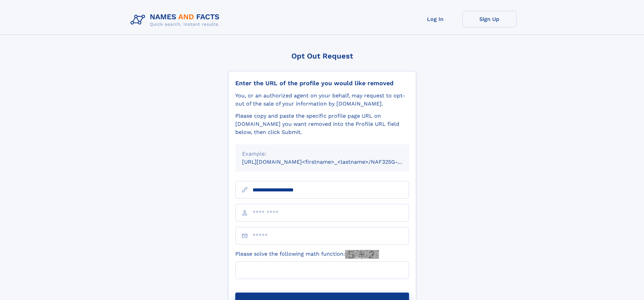  Describe the element at coordinates (177, 20) in the screenshot. I see `img: Logo Names and Facts` at that location.